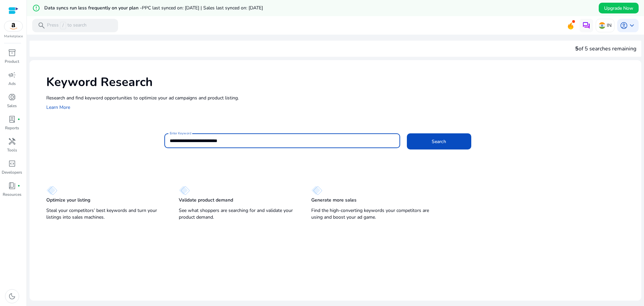 This screenshot has height=306, width=644. I want to click on a: Learn More, so click(58, 107).